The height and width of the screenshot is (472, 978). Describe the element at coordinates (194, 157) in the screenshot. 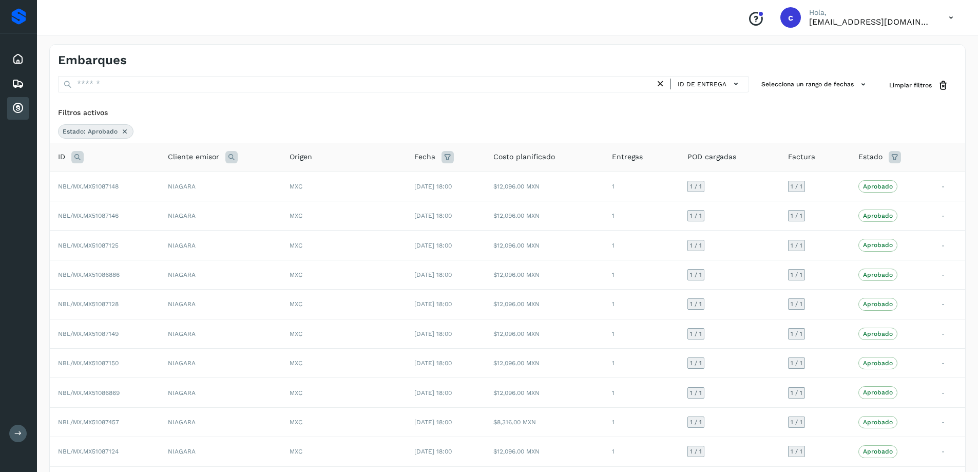

I see `span: Cliente emisor` at that location.